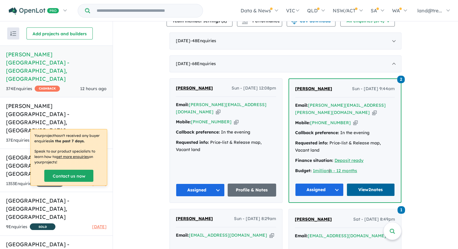 The height and width of the screenshot is (249, 458). Describe the element at coordinates (35, 184) in the screenshot. I see `div: 1353 Enquir ies` at that location.